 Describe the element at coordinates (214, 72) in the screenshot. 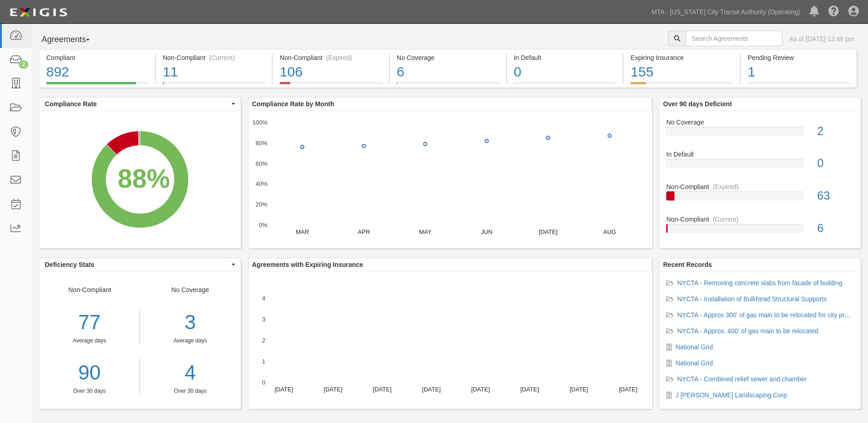

I see `div: 11` at that location.